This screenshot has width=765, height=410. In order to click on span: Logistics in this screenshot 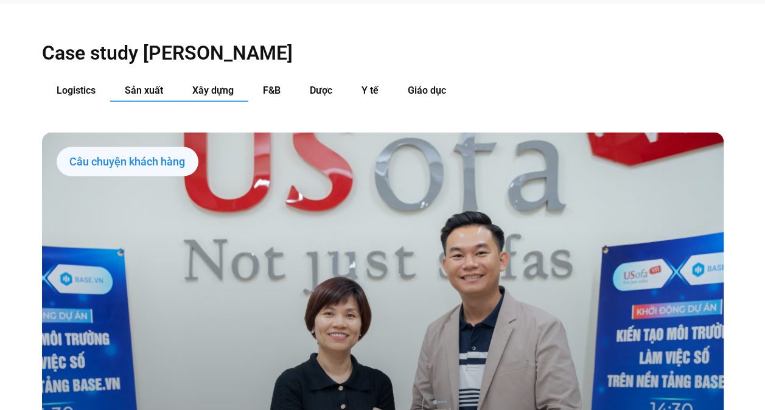, I will do `click(76, 90)`.